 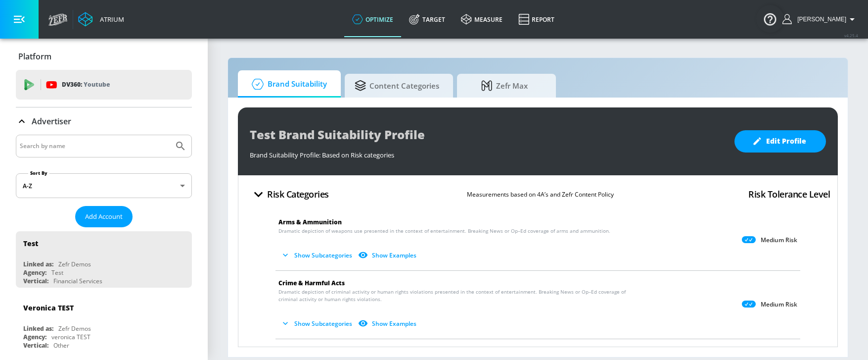 What do you see at coordinates (771, 19) in the screenshot?
I see `button: Open Resource Center` at bounding box center [771, 19].